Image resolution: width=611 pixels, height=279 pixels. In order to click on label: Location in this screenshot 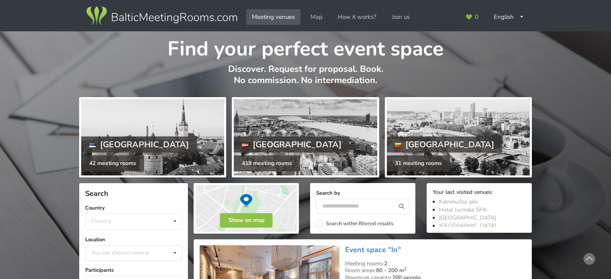, I will do `click(133, 240)`.